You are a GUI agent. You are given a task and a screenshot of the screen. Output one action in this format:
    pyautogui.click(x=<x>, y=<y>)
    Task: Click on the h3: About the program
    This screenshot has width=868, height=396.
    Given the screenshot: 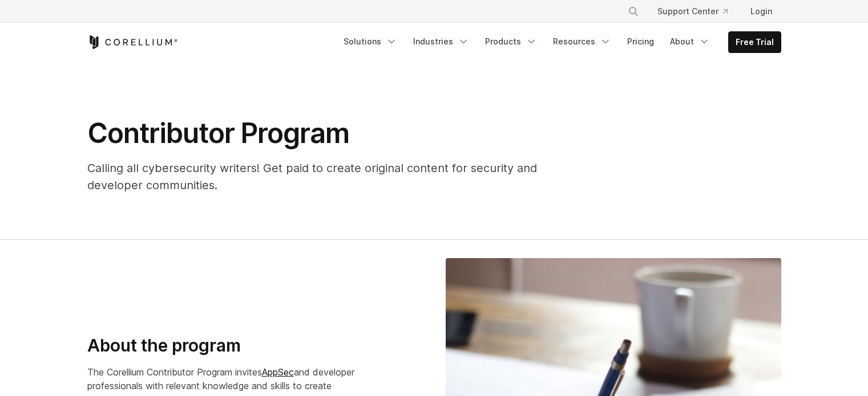 What is the action you would take?
    pyautogui.click(x=226, y=346)
    